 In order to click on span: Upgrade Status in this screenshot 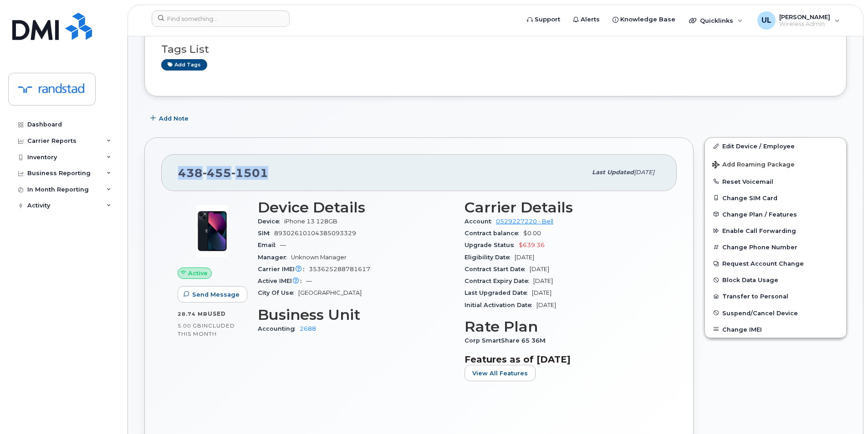, I will do `click(491, 245)`.